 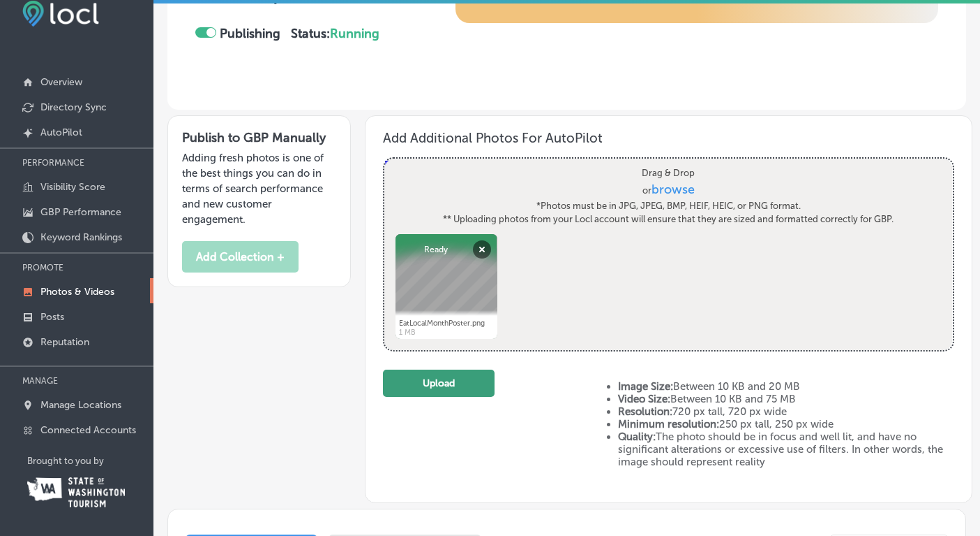 I want to click on span: Running, so click(x=354, y=33).